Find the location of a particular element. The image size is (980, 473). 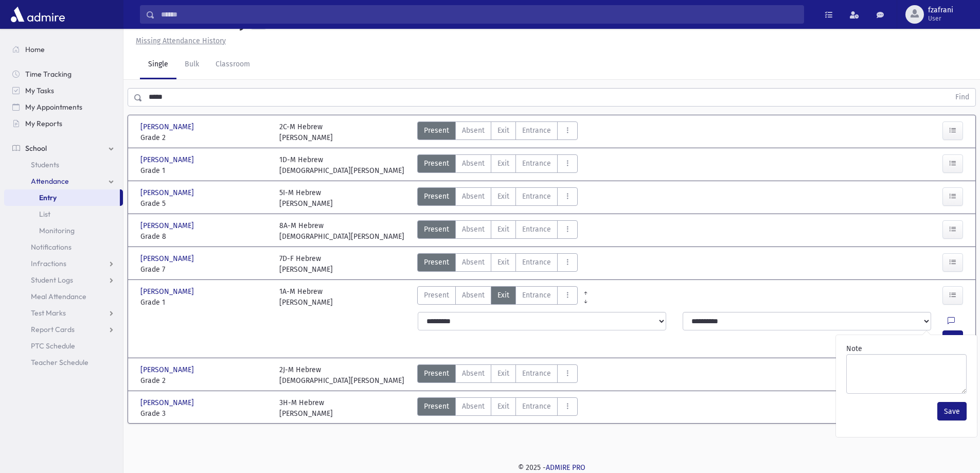

a: Student Logs is located at coordinates (63, 280).